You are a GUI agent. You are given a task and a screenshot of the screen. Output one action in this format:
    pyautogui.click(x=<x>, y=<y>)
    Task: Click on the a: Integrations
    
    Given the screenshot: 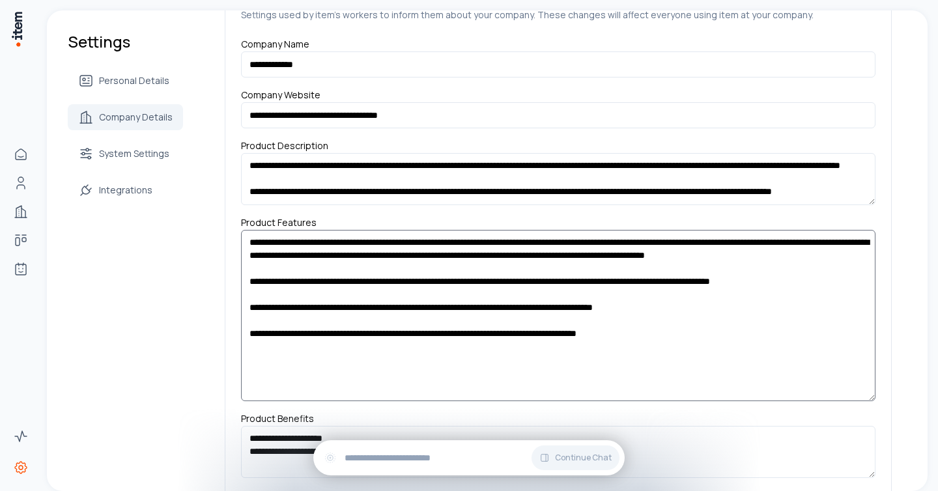 What is the action you would take?
    pyautogui.click(x=125, y=190)
    